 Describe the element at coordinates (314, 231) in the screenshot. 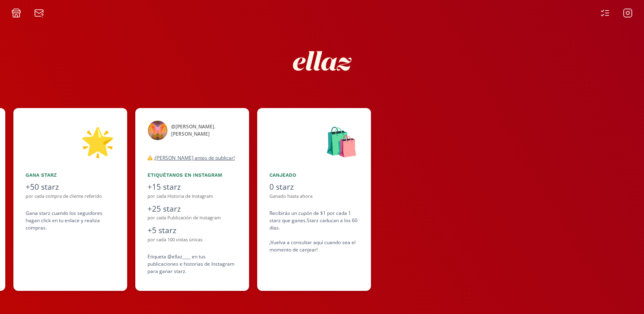

I see `div: Recibirás un cupón de $1 por cada 1 starz que ganes. Starz caducan a los 60 días. ¡Vuelva a consu...` at that location.